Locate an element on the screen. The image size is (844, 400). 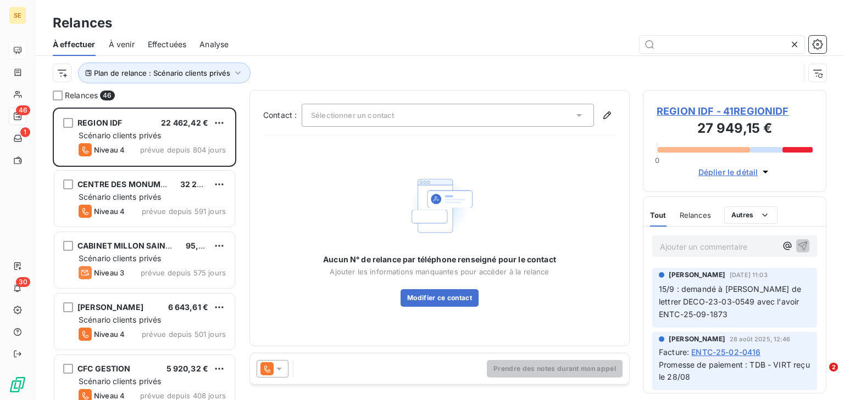
span: 0 is located at coordinates (657, 160).